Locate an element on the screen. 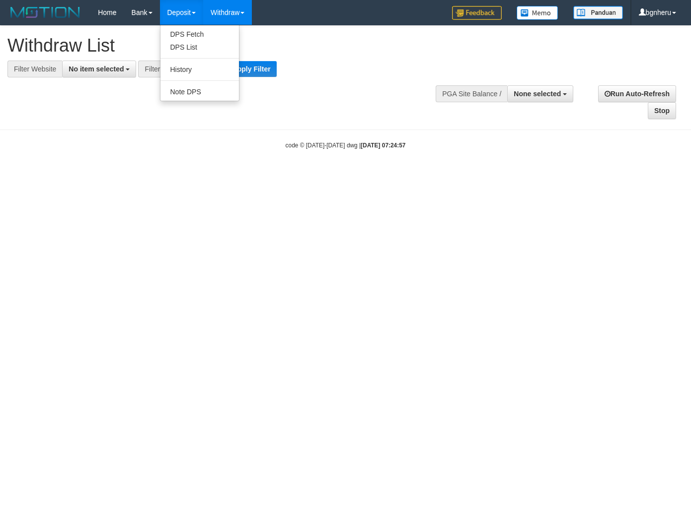 The height and width of the screenshot is (527, 691). img: Feedback.jpg is located at coordinates (477, 13).